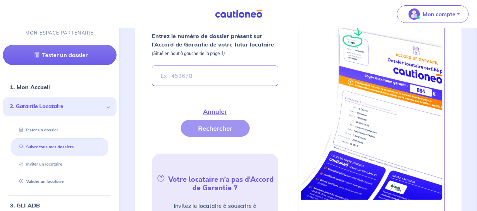  I want to click on strong: Entrez le numéro de dossier présent sur l’Accord de Garantie de votre futur locataire, so click(213, 40).